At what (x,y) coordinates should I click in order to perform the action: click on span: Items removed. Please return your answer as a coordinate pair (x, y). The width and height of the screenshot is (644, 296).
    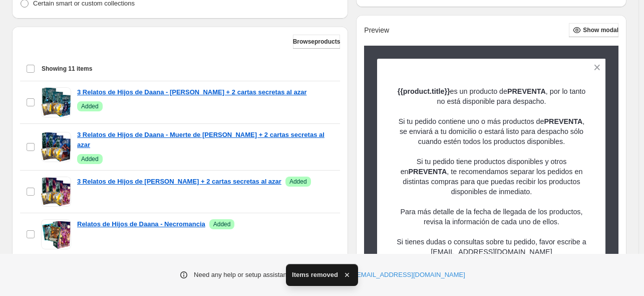
    Looking at the image, I should click on (315, 275).